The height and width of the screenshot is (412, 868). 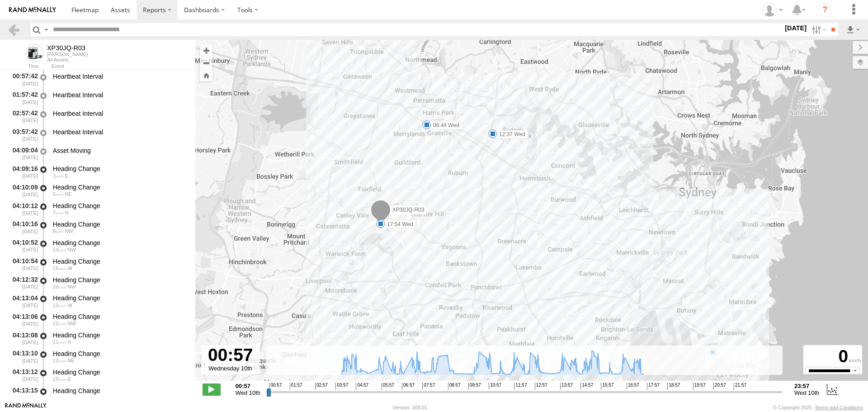 I want to click on span: 10:57, so click(x=495, y=386).